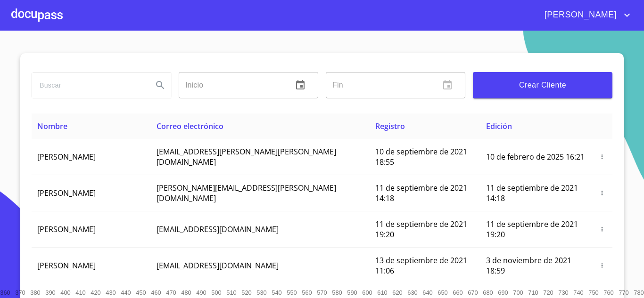 This screenshot has width=644, height=298. Describe the element at coordinates (80, 292) in the screenshot. I see `span: 410` at that location.